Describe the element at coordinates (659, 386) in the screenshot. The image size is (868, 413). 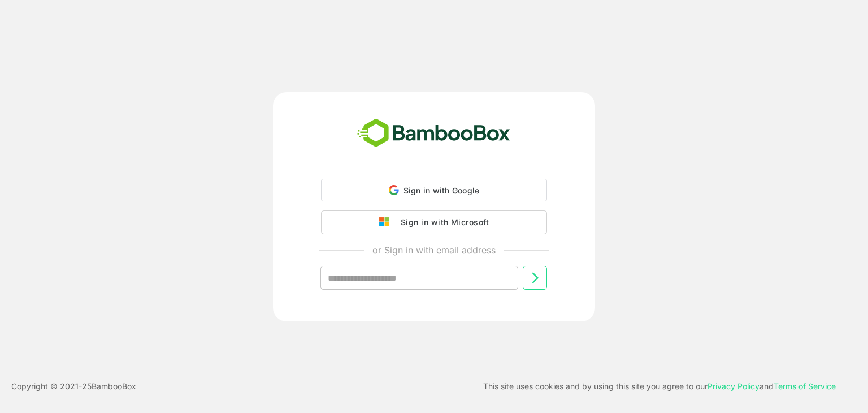
I see `p: This site uses cookies and by using this site you agree to our and` at that location.